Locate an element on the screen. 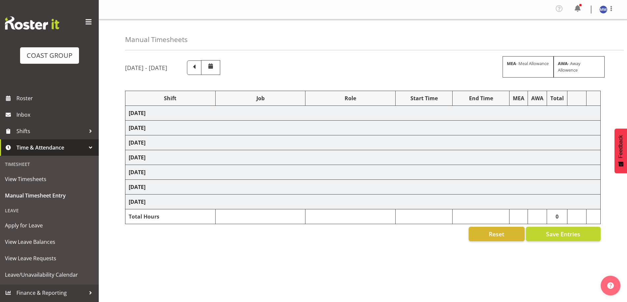 The image size is (627, 302). div: AWA is located at coordinates (537, 98).